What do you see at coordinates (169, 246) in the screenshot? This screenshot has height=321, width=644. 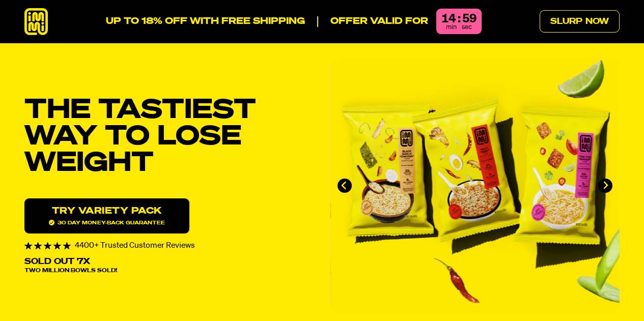 I see `div: 4400+ Trusted Customer Reviews` at bounding box center [169, 246].